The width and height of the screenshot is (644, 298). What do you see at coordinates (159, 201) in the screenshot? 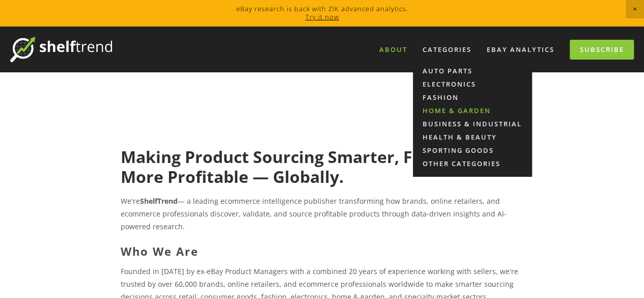
I see `strong: ShelfTrend` at bounding box center [159, 201].